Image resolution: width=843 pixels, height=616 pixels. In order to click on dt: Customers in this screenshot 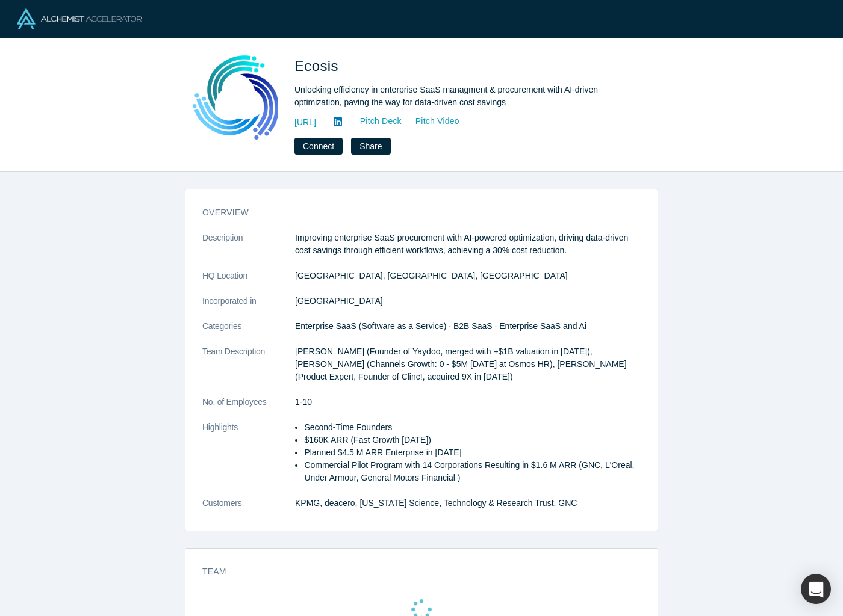, I will do `click(248, 510)`.